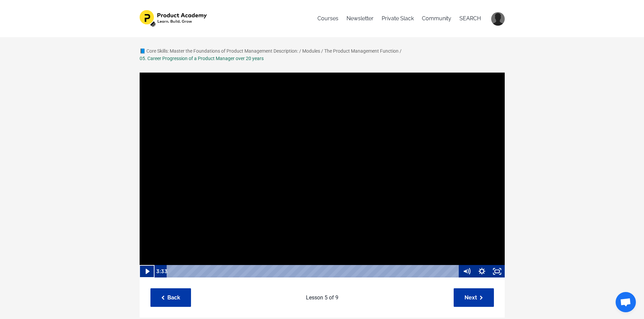  What do you see at coordinates (328, 18) in the screenshot?
I see `a: Courses` at bounding box center [328, 18].